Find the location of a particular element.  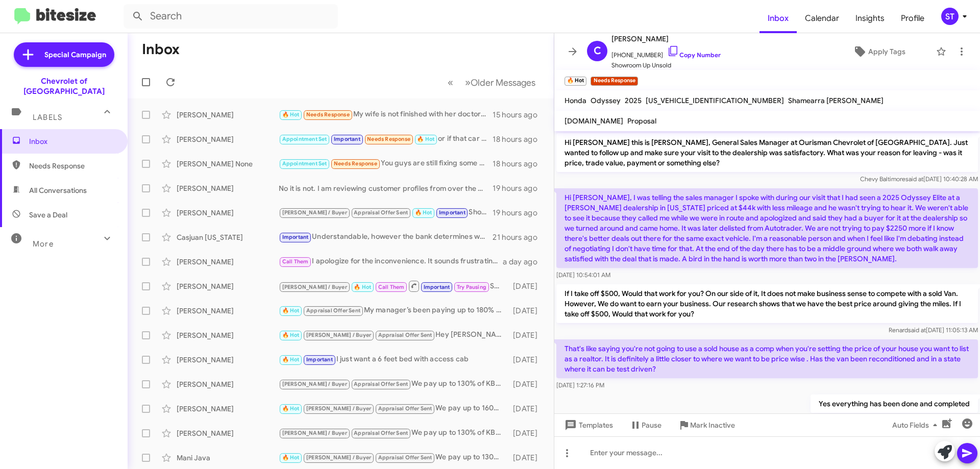

div: 15 hours ago is located at coordinates (519, 115).